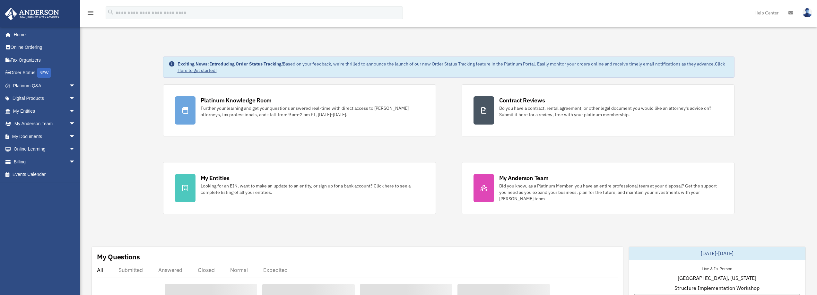 The height and width of the screenshot is (295, 817). Describe the element at coordinates (611, 111) in the screenshot. I see `div: Do you have a contract, rental agreement, or other legal document you would like an attorney's ad...` at that location.